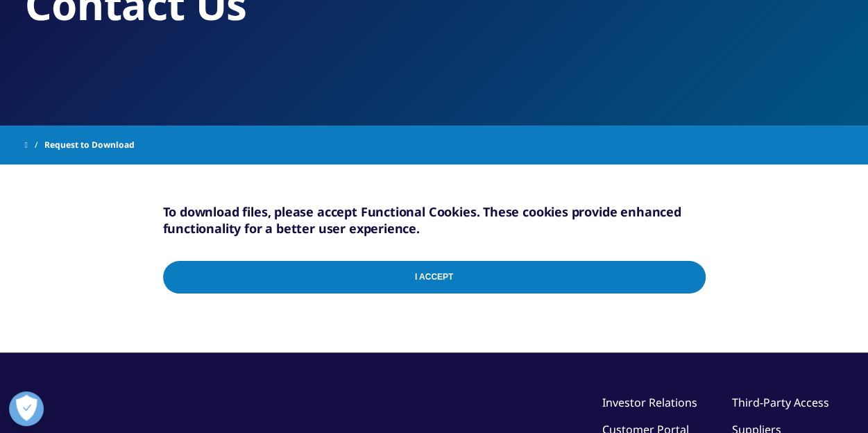  I want to click on button: Open Preferences, so click(26, 409).